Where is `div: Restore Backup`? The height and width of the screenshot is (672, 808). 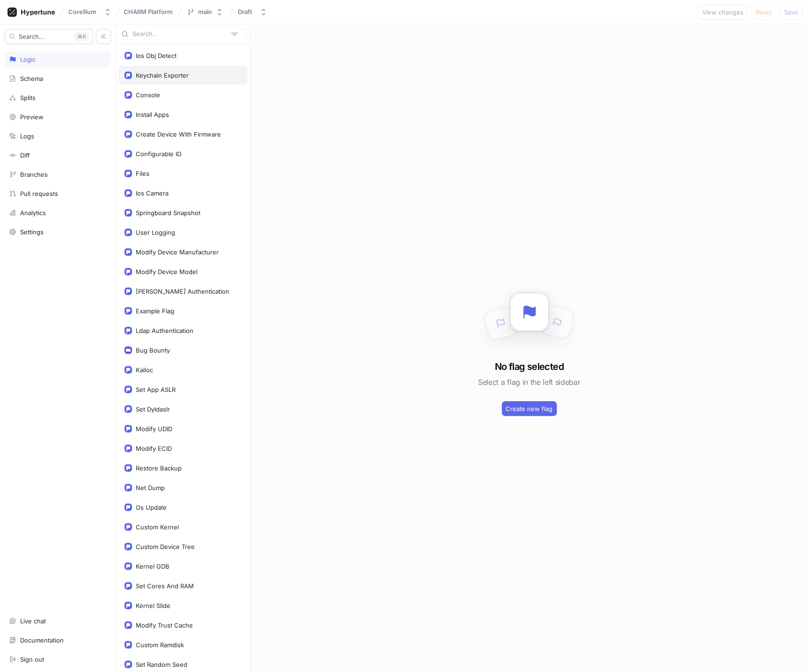
div: Restore Backup is located at coordinates (159, 468).